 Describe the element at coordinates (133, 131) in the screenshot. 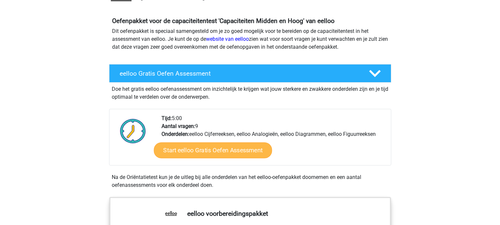

I see `img: Klok` at that location.